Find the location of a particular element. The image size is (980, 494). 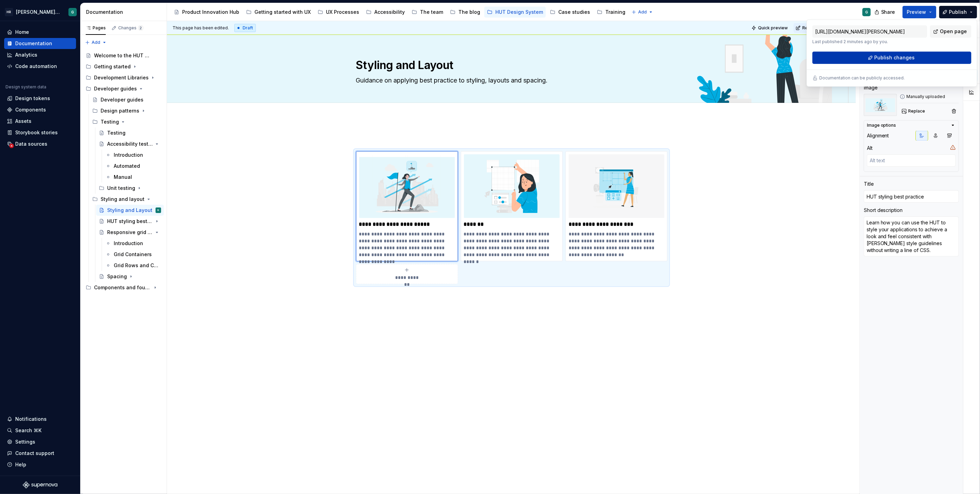

a: The blog is located at coordinates (465, 12).